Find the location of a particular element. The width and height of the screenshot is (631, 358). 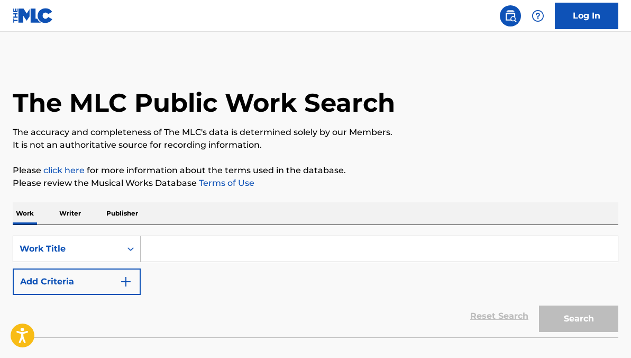

a: Log In is located at coordinates (587, 16).